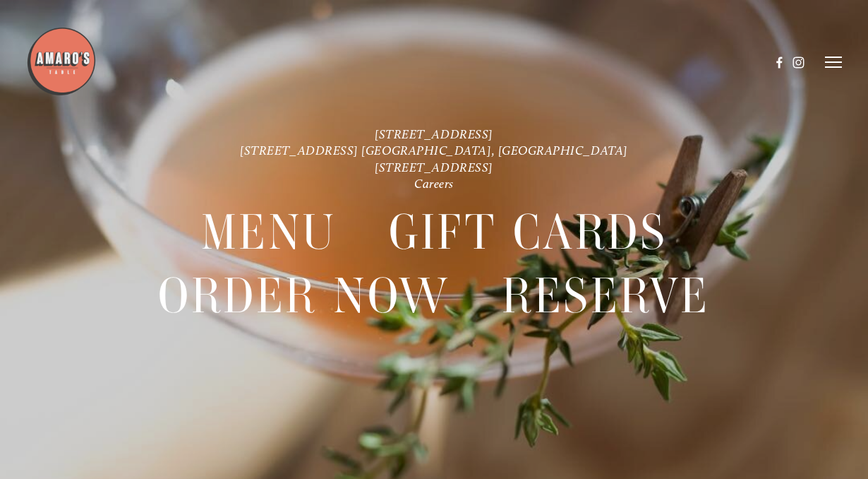  I want to click on span: Order Now, so click(303, 296).